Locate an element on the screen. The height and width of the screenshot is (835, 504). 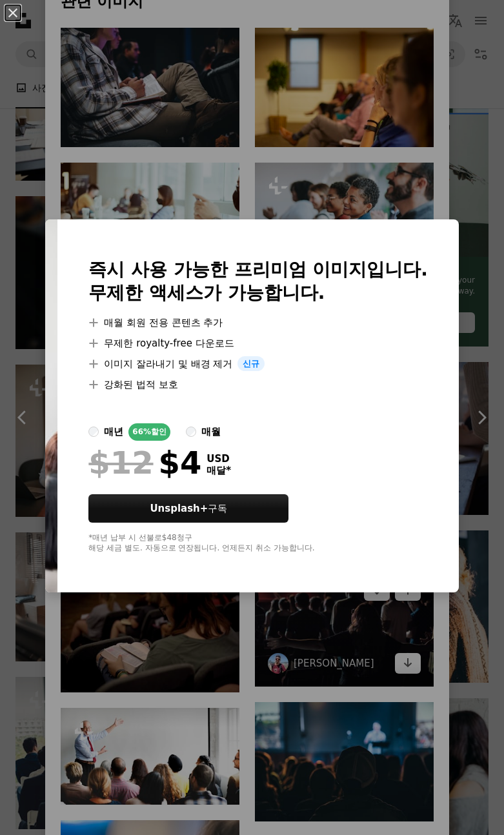
img: premium_photo-1722945637450-b8740886d885 is located at coordinates (51, 406).